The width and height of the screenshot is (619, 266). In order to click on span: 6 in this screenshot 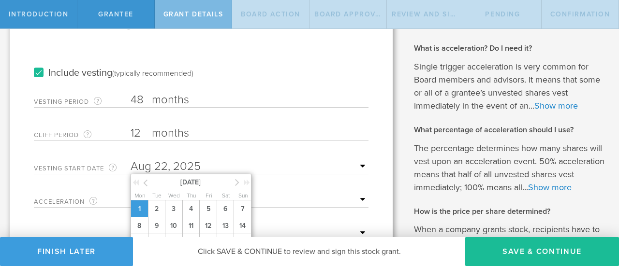, I will do `click(225, 209)`.